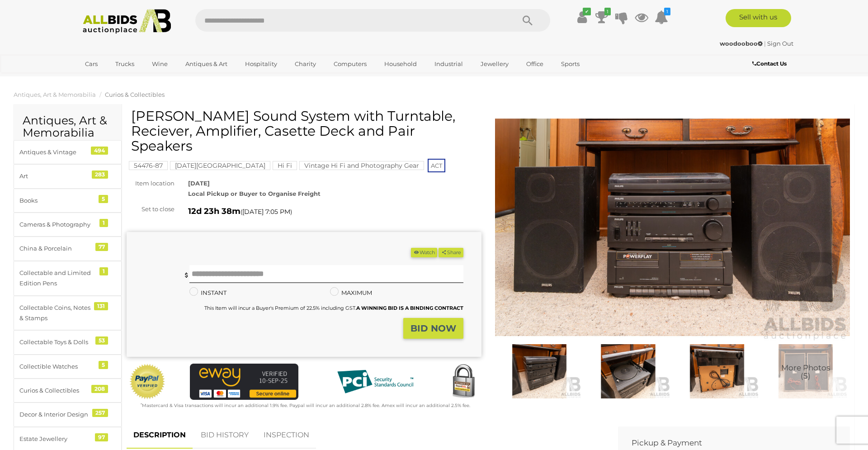 This screenshot has width=868, height=450. I want to click on a: Hi Fi, so click(285, 165).